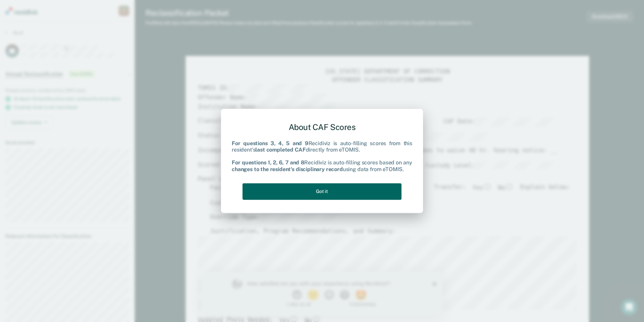 This screenshot has width=644, height=322. I want to click on b: last completed CAF, so click(280, 149).